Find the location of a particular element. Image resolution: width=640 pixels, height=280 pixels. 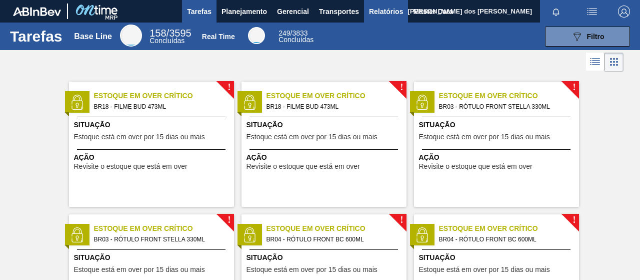

span: Filtro is located at coordinates (596, 37).